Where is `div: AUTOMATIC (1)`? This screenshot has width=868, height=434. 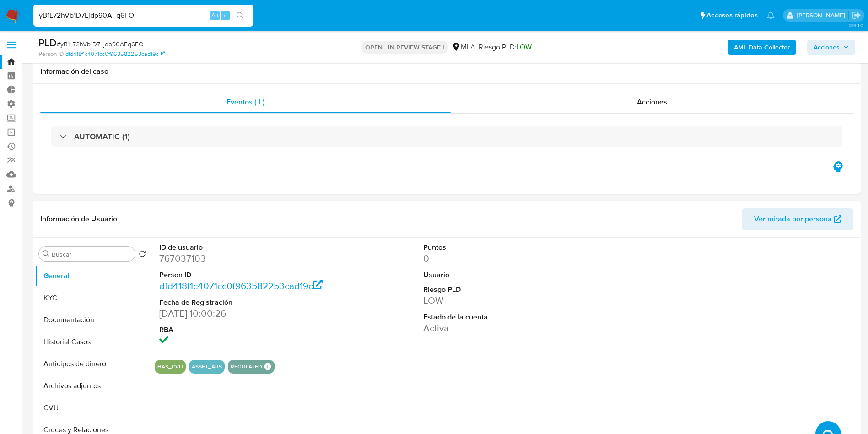
div: AUTOMATIC (1) is located at coordinates (447, 136).